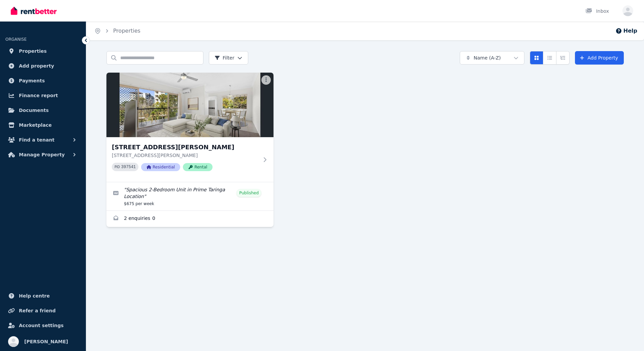 The image size is (644, 351). Describe the element at coordinates (487, 58) in the screenshot. I see `span: Name (A-Z)` at that location.